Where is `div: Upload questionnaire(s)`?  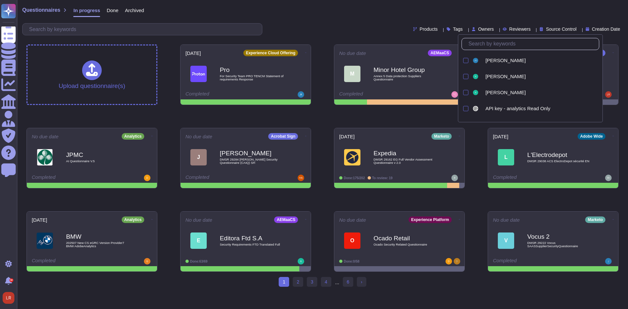 div: Upload questionnaire(s) is located at coordinates (92, 75).